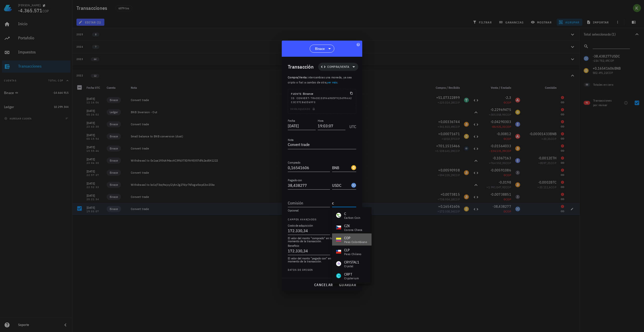 The width and height of the screenshot is (644, 332). Describe the element at coordinates (300, 67) in the screenshot. I see `div: Transacción` at that location.